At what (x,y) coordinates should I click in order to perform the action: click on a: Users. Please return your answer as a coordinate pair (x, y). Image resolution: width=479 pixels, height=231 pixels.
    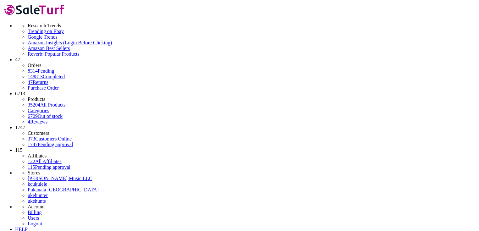
    Looking at the image, I should click on (33, 218).